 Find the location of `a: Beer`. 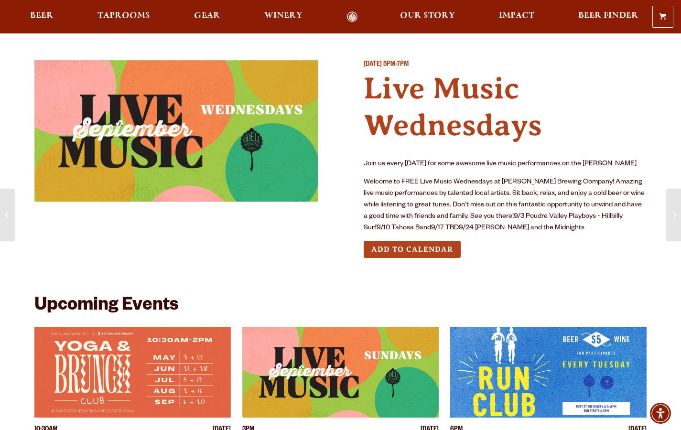

a: Beer is located at coordinates (42, 17).